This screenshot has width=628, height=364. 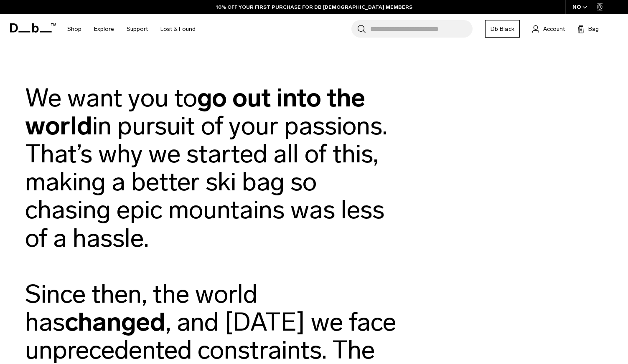 What do you see at coordinates (503, 29) in the screenshot?
I see `a: Db Black` at bounding box center [503, 29].